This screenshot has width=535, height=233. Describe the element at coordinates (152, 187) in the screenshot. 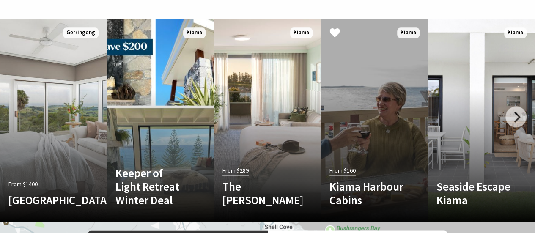

I see `h4: Keeper of Light Retreat Winter Deal` at that location.